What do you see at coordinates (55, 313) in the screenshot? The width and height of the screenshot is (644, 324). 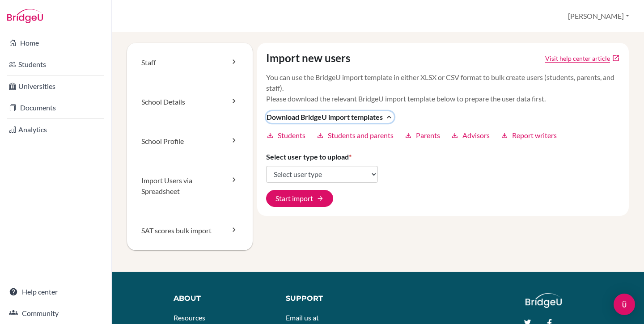 I see `a: Community` at bounding box center [55, 313].